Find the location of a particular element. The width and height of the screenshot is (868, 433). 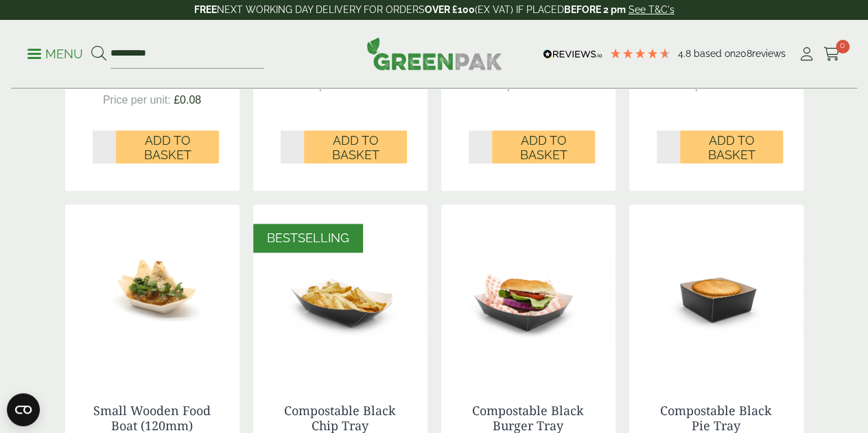

span: 4.8 is located at coordinates (685, 53).